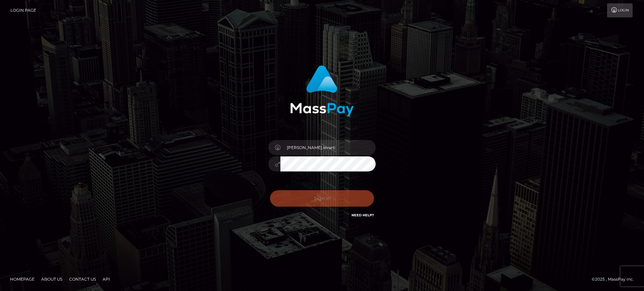  I want to click on a: Need Help?, so click(363, 215).